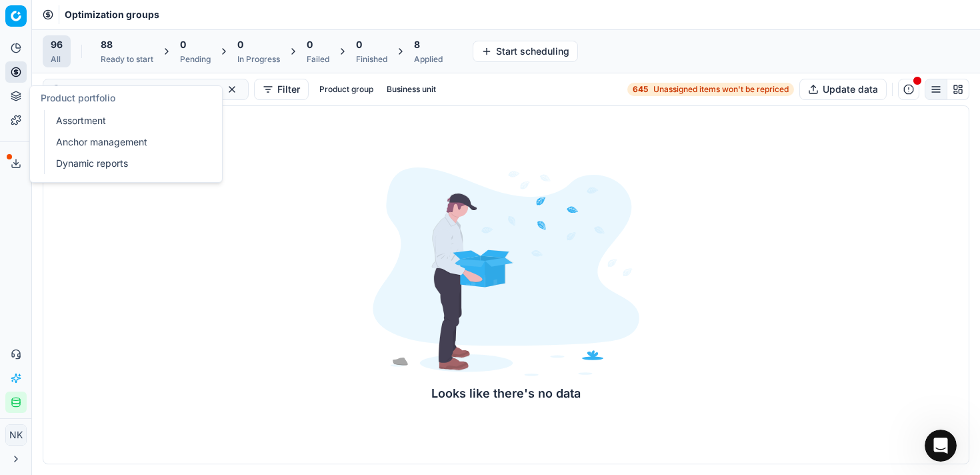  I want to click on div: Applied, so click(428, 59).